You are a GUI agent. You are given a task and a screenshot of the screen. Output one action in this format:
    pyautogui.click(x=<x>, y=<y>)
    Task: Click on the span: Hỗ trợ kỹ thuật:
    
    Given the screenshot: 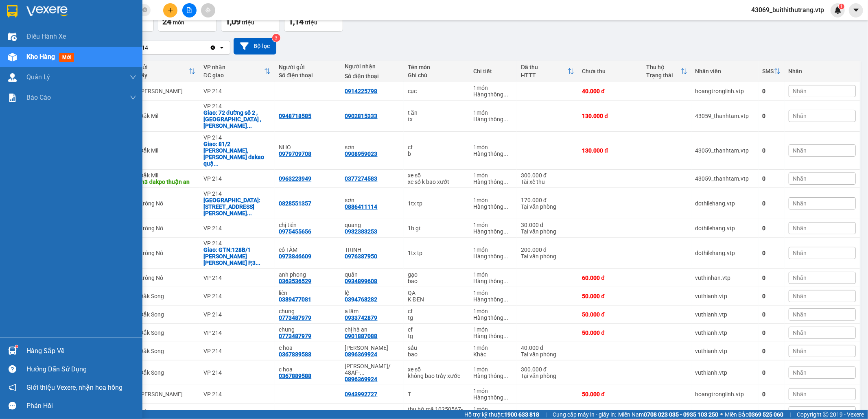 What is the action you would take?
    pyautogui.click(x=501, y=414)
    